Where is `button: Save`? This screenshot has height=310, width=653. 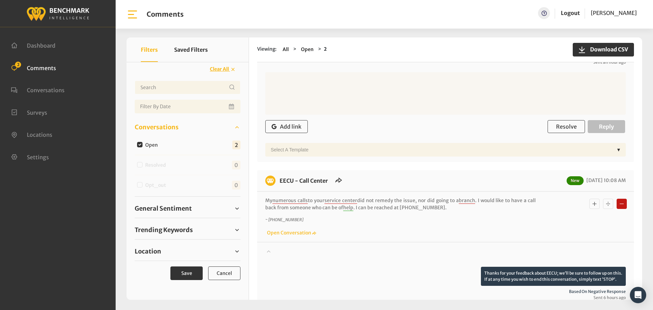 button: Save is located at coordinates (186, 273).